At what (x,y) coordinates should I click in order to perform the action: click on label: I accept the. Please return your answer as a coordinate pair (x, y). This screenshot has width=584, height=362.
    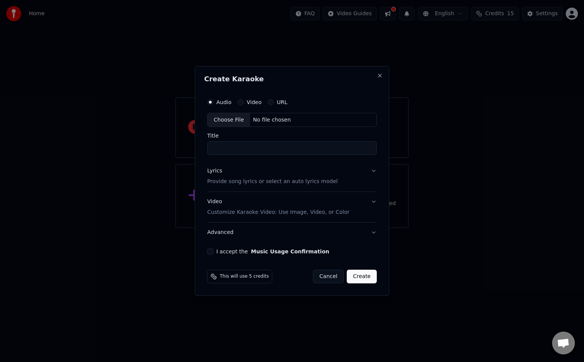
    Looking at the image, I should click on (273, 252).